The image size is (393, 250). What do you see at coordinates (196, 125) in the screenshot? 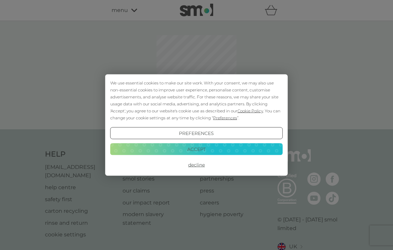
I see `div: Cookie Consent Prompt` at bounding box center [196, 125].